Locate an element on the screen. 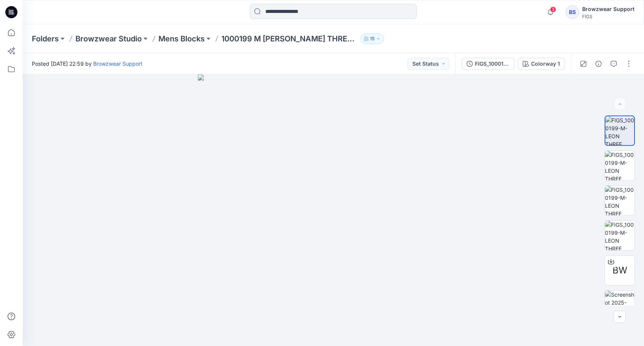  a: Browzwear Support is located at coordinates (118, 63).